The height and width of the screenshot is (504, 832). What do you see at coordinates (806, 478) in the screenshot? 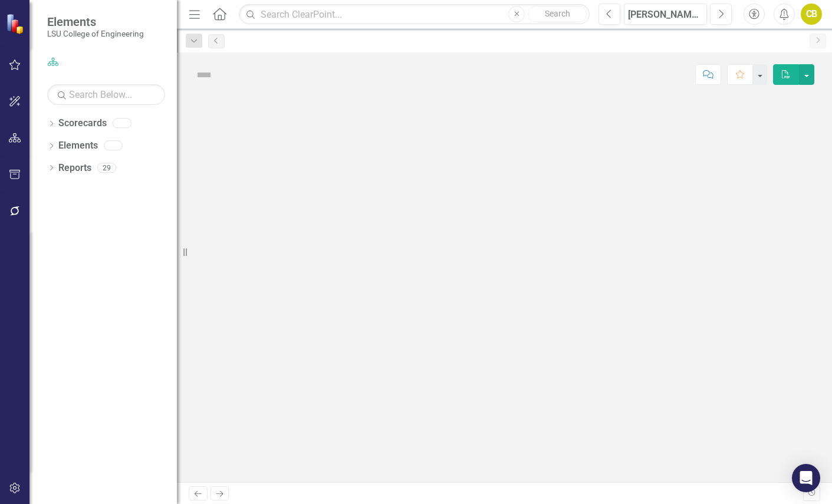
I see `div: Open Intercom Messenger` at bounding box center [806, 478].